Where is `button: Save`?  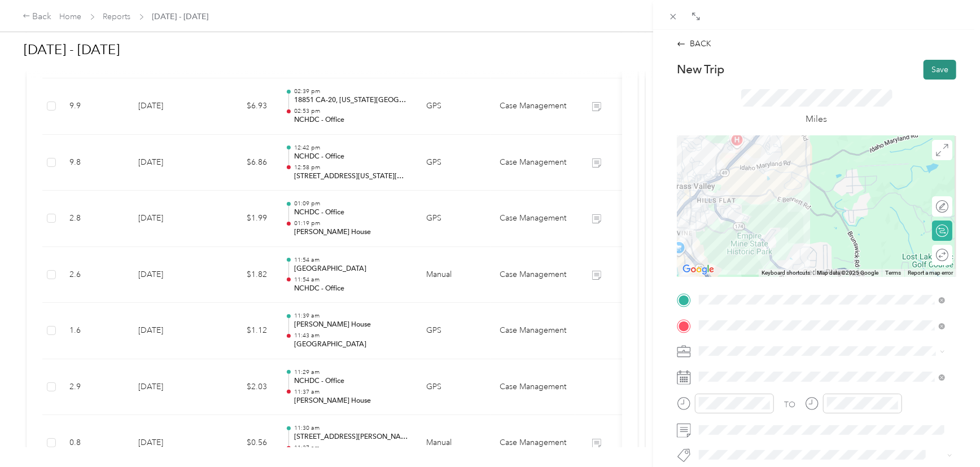 button: Save is located at coordinates (940, 69).